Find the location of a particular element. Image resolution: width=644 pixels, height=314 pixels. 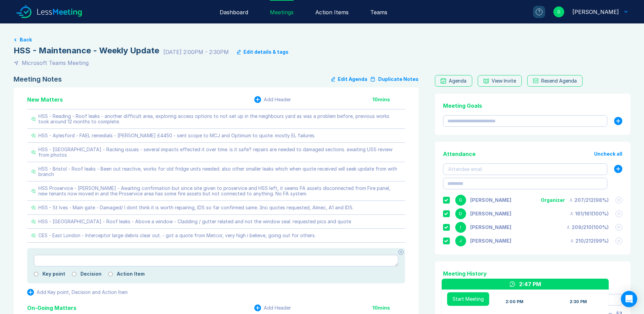

div: CES - East London - Interceptor large debris clear out. - got a quote from Metcor, very high i be... is located at coordinates (177, 235).